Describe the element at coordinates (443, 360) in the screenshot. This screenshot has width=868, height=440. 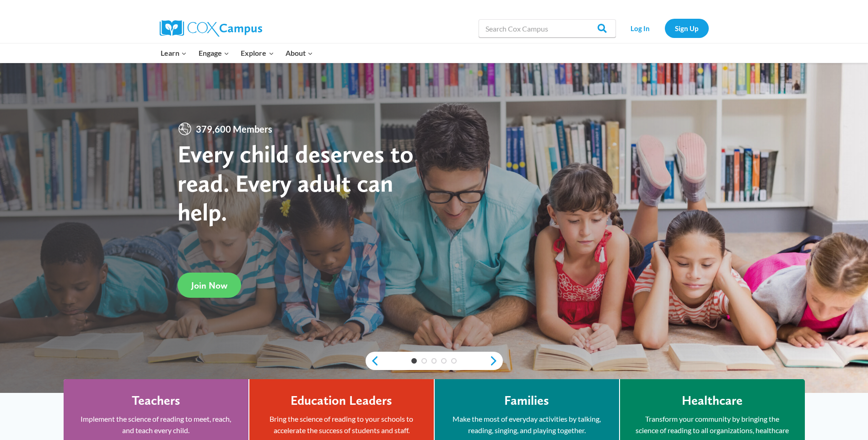
I see `a: 4` at that location.